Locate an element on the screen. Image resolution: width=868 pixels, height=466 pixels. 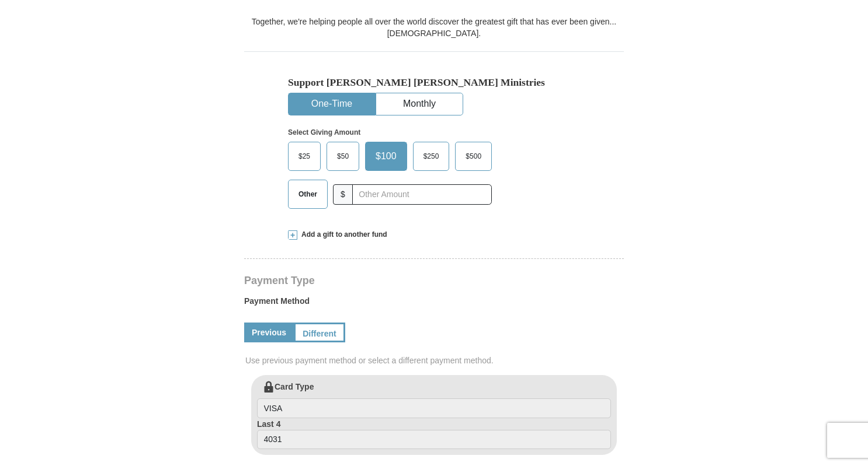
input: Card Type is located at coordinates (434, 409).